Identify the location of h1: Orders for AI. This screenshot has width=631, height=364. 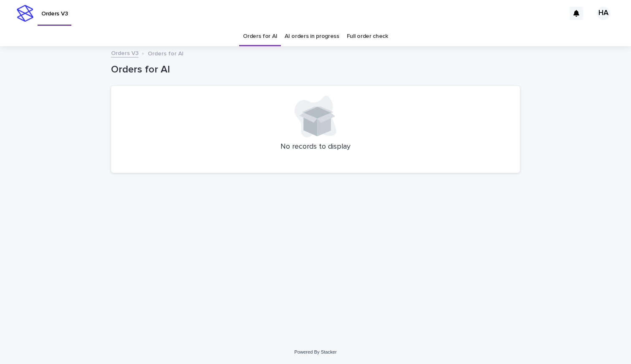
(316, 69).